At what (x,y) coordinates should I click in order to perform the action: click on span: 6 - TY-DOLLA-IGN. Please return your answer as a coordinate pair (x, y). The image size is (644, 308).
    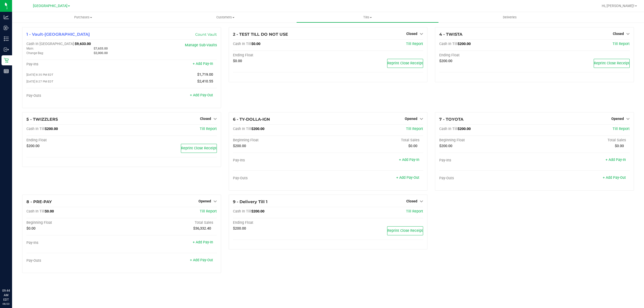
    Looking at the image, I should click on (251, 119).